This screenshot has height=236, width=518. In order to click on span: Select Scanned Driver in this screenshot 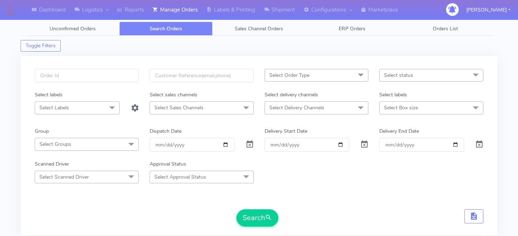, I will do `click(64, 177)`.